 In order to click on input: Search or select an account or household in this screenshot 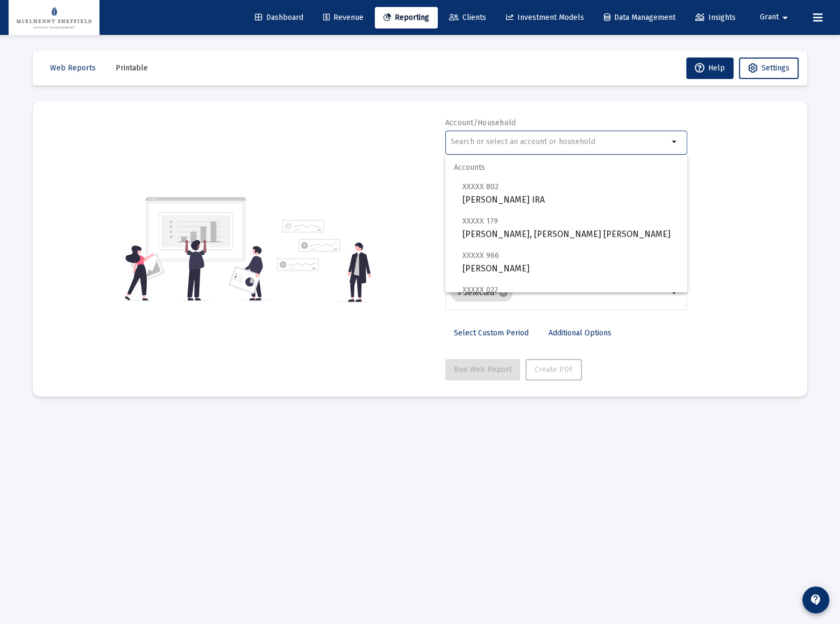, I will do `click(559, 142)`.